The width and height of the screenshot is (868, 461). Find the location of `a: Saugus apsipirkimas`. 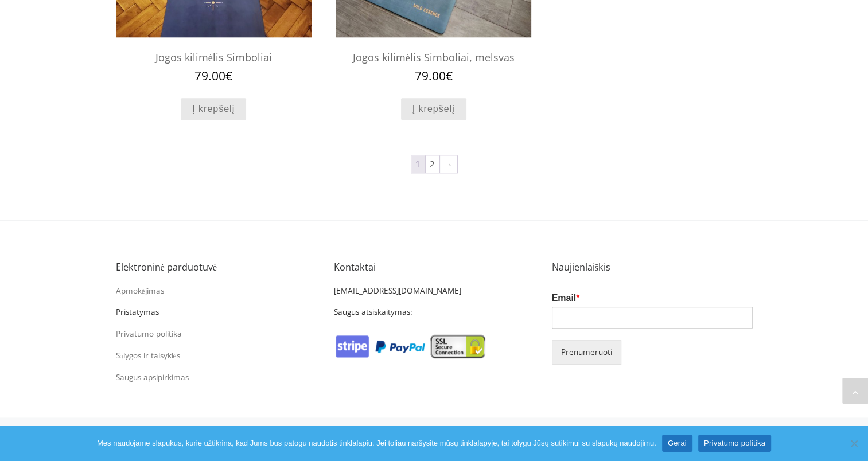

a: Saugus apsipirkimas is located at coordinates (152, 377).